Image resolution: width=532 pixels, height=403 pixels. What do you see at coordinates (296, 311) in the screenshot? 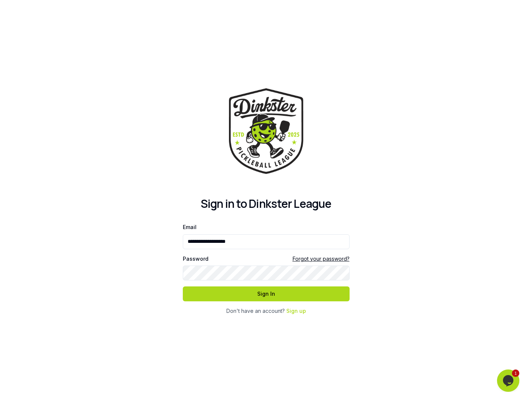
I see `a: Sign up` at bounding box center [296, 311].